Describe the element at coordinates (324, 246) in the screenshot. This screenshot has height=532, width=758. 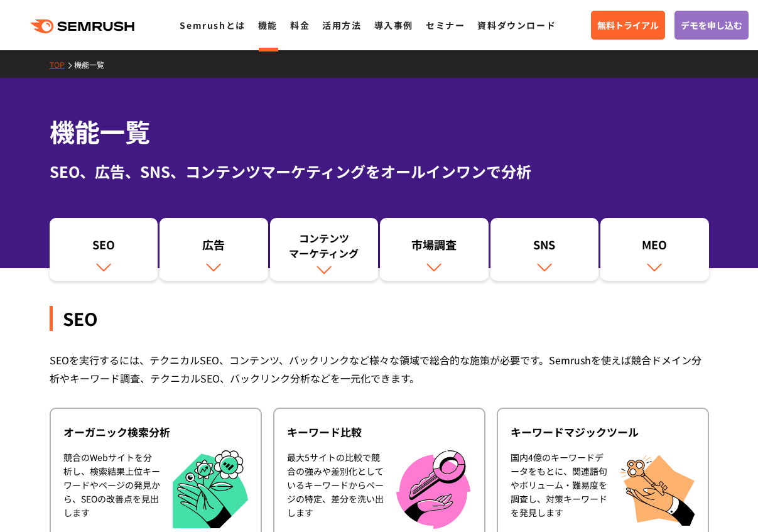
I see `div: コンテンツ マーケティング` at that location.